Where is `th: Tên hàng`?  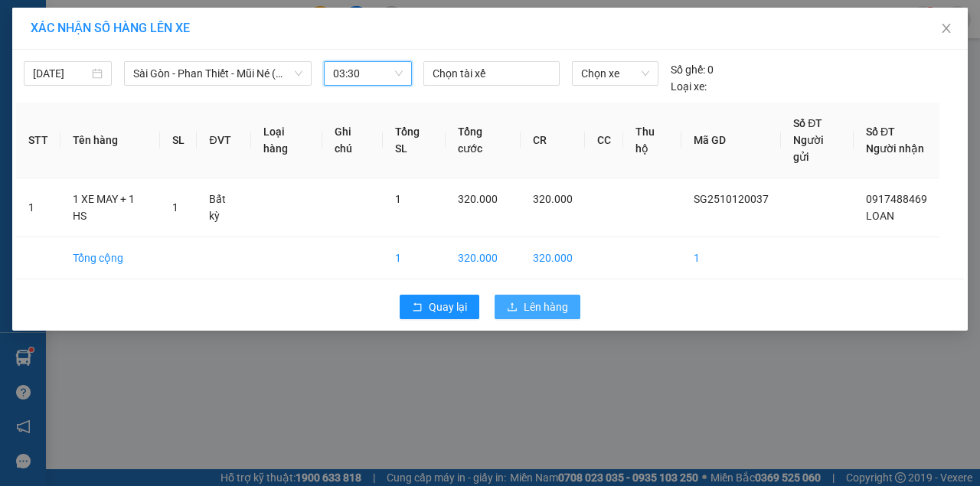 th: Tên hàng is located at coordinates (110, 140).